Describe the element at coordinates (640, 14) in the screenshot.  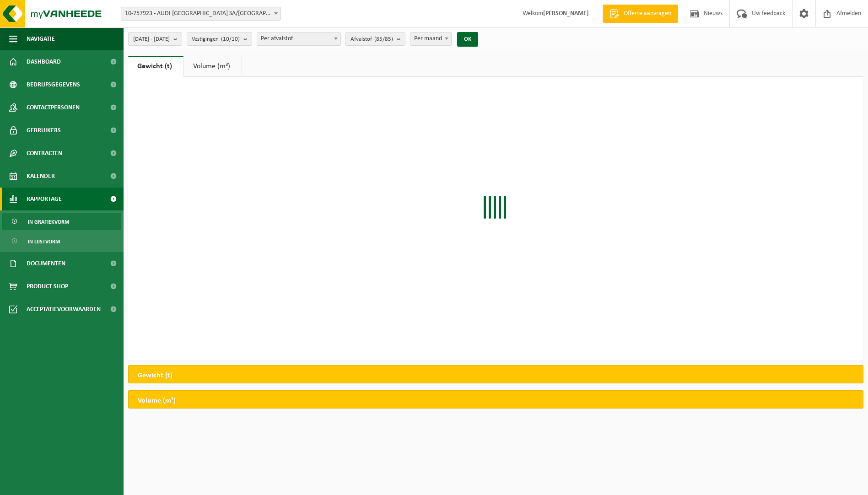
I see `a: Offerte aanvragen` at that location.